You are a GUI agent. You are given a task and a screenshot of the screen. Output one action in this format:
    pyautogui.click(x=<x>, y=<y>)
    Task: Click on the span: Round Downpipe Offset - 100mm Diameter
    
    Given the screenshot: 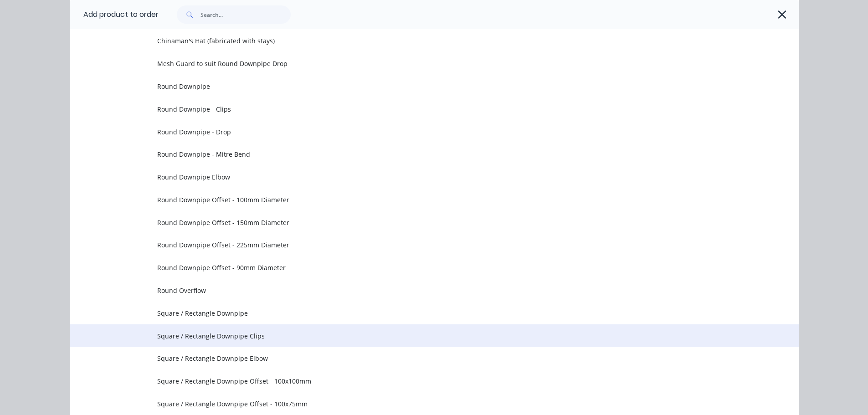 What is the action you would take?
    pyautogui.click(x=414, y=199)
    